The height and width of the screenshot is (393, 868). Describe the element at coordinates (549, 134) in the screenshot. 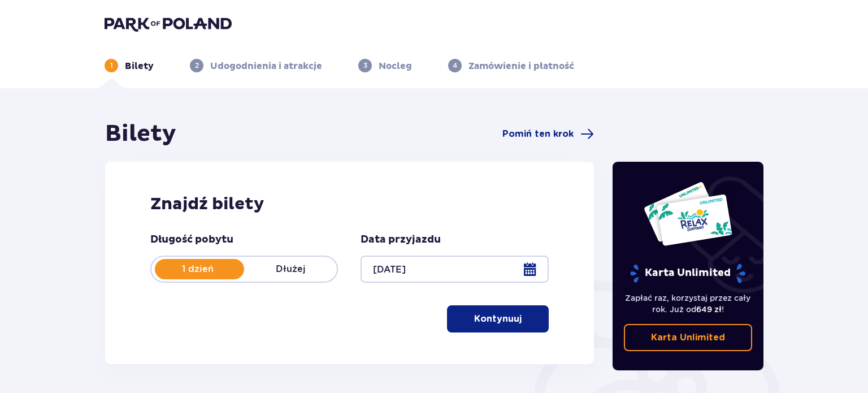

I see `a: Pomiń ten krok` at that location.